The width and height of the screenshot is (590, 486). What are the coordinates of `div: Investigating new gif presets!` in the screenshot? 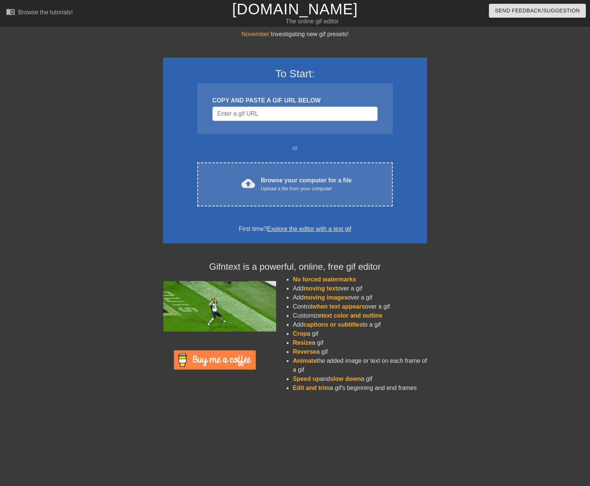 It's located at (295, 34).